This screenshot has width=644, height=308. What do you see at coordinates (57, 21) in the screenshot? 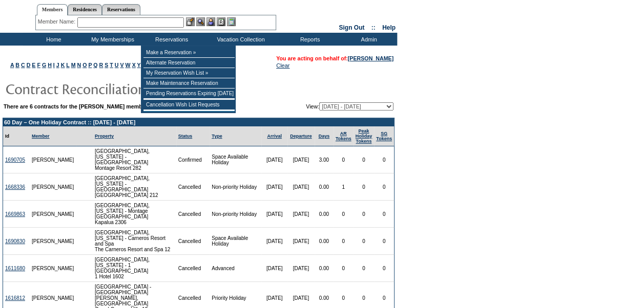
I see `div: Member Name:` at bounding box center [57, 21].